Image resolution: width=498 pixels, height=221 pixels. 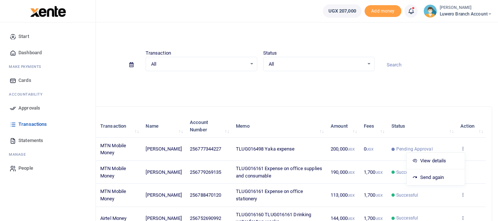 What do you see at coordinates (48, 80) in the screenshot?
I see `a: Cards` at bounding box center [48, 80].